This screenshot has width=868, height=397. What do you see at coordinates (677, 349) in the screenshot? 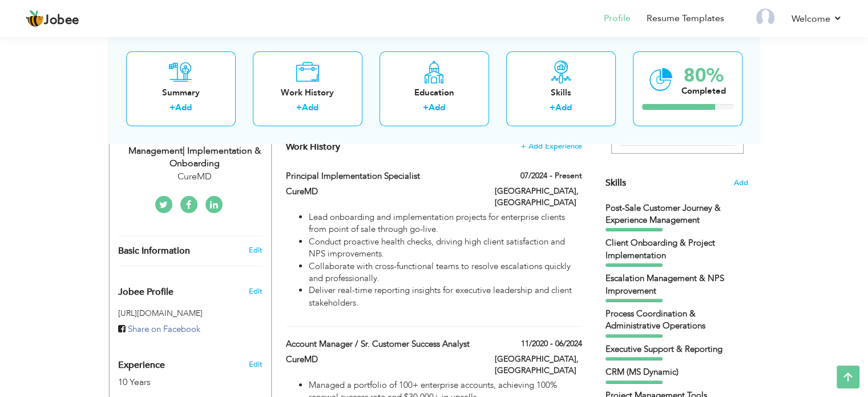
I see `div: Executive Support & Reporting` at bounding box center [677, 349].